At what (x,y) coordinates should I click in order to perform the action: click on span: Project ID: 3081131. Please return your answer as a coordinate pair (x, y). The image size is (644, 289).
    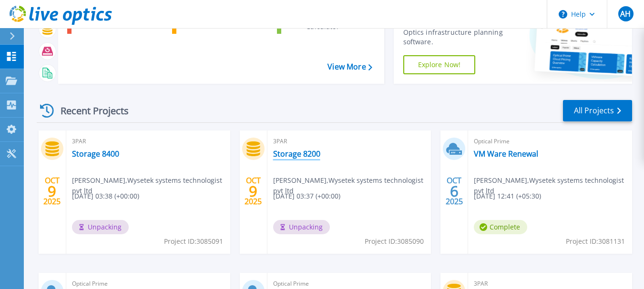
    Looking at the image, I should click on (595, 242).